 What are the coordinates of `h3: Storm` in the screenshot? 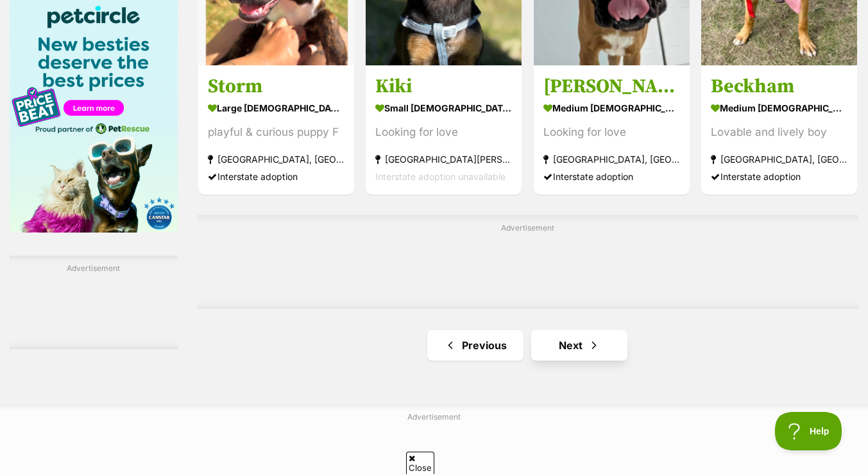 It's located at (276, 87).